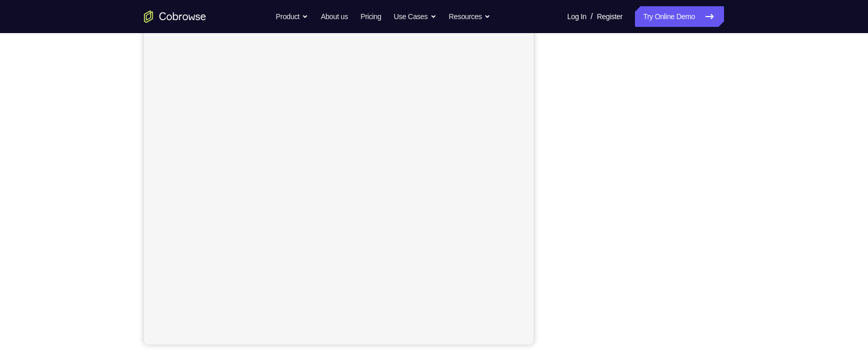 This screenshot has height=361, width=868. I want to click on button: Resources, so click(470, 16).